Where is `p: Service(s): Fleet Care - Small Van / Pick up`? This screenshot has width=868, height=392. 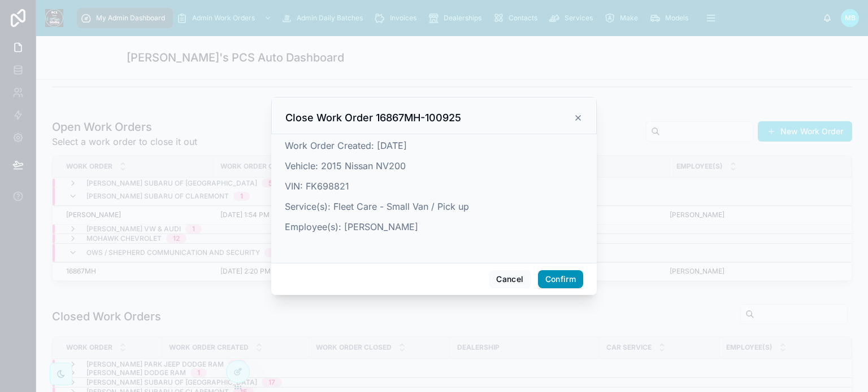 p: Service(s): Fleet Care - Small Van / Pick up is located at coordinates (434, 207).